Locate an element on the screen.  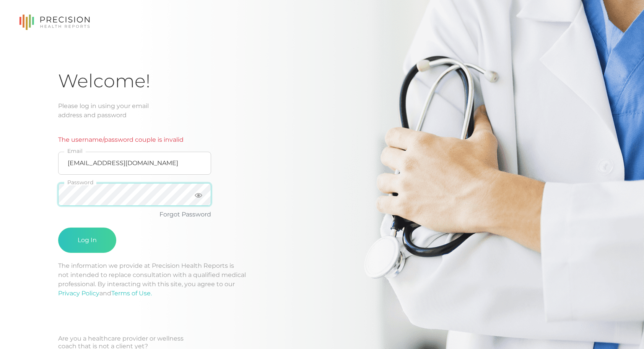
p: The username/password couple is invalid is located at coordinates (135, 140).